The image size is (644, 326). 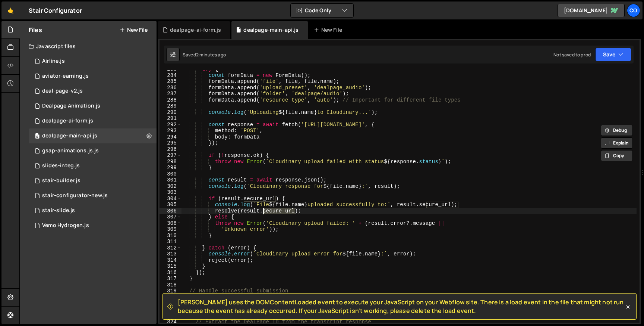 I want to click on div: 5799/10830.js, so click(x=92, y=180).